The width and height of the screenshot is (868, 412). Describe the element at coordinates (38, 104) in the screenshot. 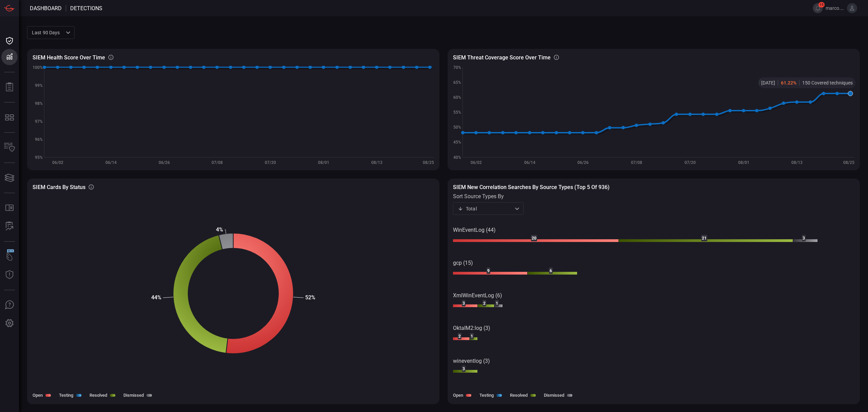

I see `text: 98%` at that location.